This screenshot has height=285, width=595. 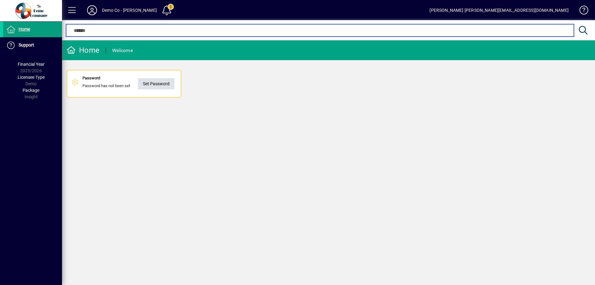 I want to click on button: Profile, so click(x=92, y=10).